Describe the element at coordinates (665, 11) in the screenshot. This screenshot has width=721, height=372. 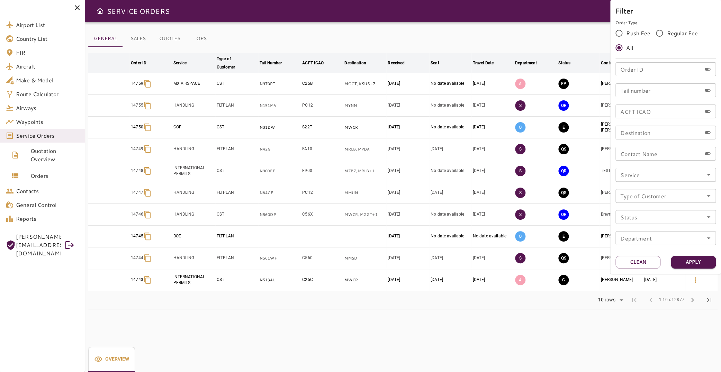
I see `h6: Filter` at that location.